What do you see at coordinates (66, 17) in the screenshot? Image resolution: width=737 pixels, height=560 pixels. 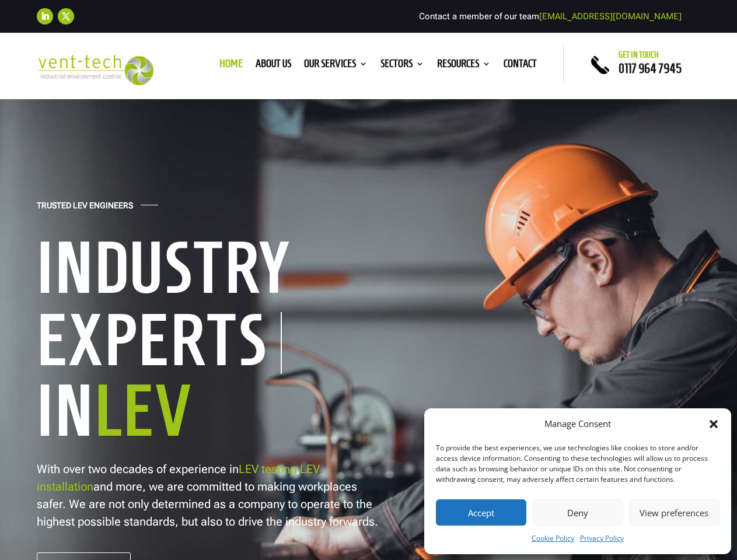 I see `a: Follow on X` at bounding box center [66, 17].